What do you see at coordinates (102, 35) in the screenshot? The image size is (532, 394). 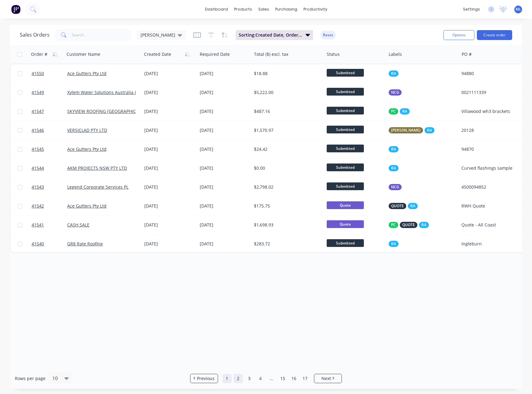 I see `input: Search...` at bounding box center [102, 35].